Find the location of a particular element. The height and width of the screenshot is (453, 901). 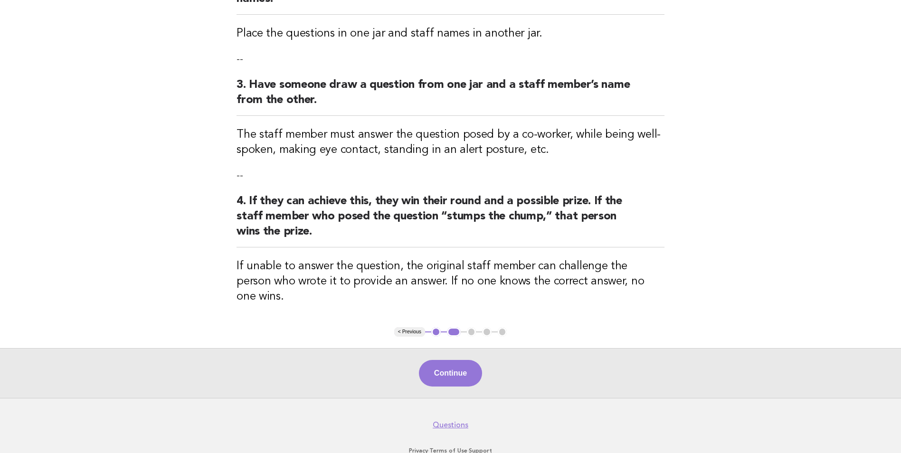

h2: 4. If they can achieve this, they win their round and a possible prize. If the staff member who p... is located at coordinates (450, 220).